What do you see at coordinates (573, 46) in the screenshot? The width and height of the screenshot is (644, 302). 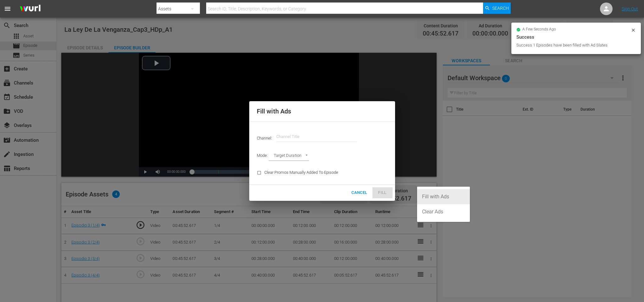 I see `div: Success 1 Episodes have been filled with Ad Slates` at bounding box center [573, 46].